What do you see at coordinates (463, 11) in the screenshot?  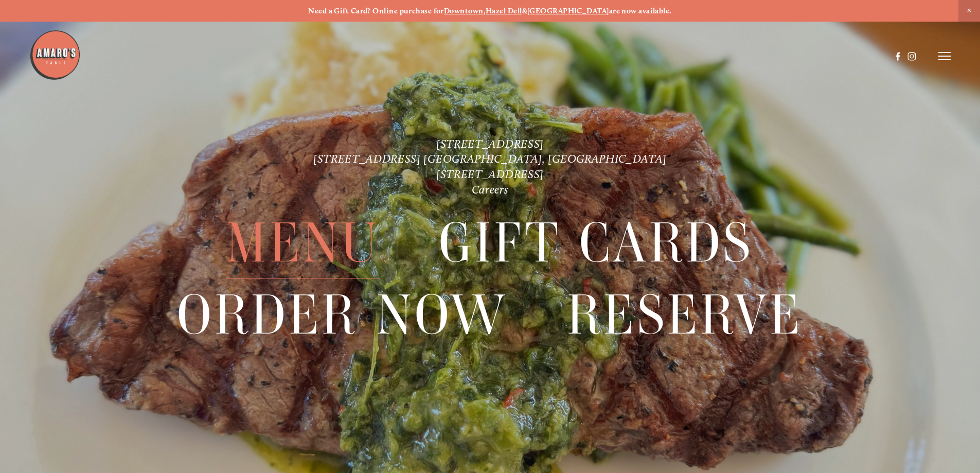 I see `a: Downtown` at bounding box center [463, 11].